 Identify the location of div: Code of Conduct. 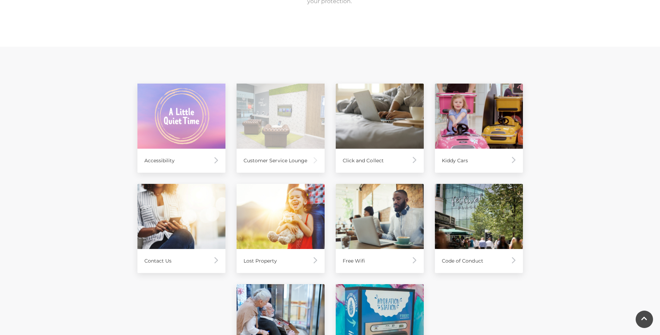
(479, 260).